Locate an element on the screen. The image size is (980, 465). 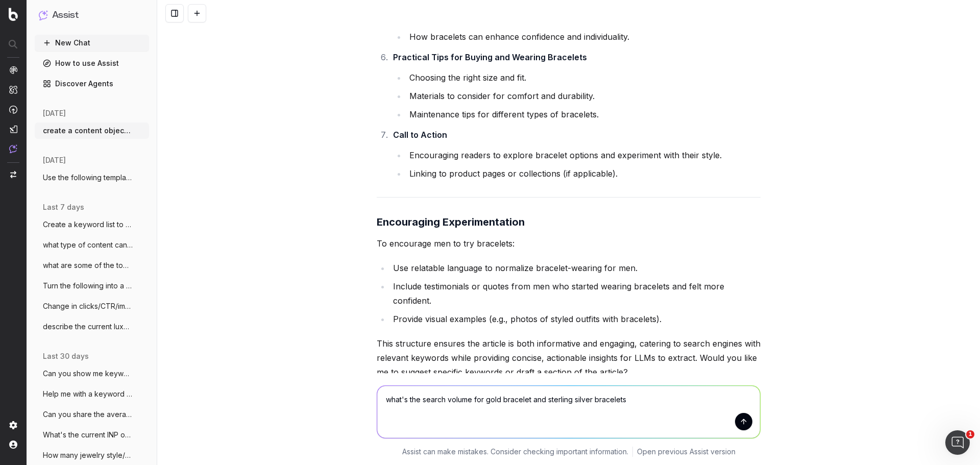
button: Turn the following into a story on the g is located at coordinates (92, 286).